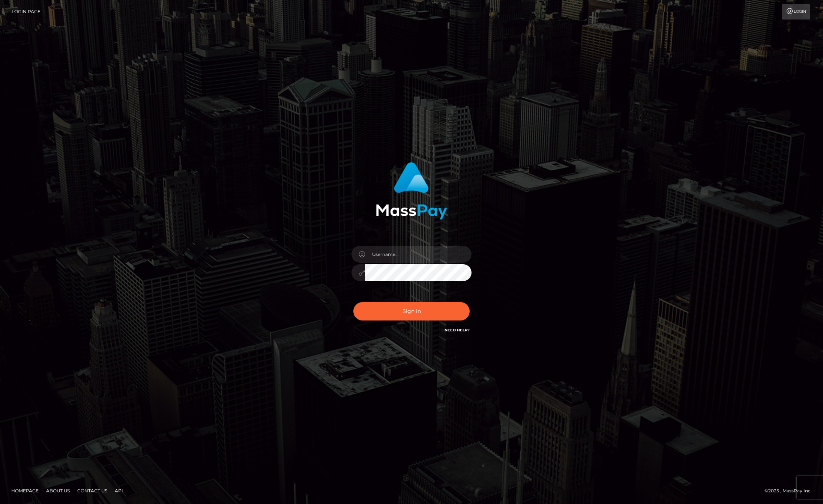 The height and width of the screenshot is (504, 823). What do you see at coordinates (411, 191) in the screenshot?
I see `img: MassPay Login` at bounding box center [411, 191].